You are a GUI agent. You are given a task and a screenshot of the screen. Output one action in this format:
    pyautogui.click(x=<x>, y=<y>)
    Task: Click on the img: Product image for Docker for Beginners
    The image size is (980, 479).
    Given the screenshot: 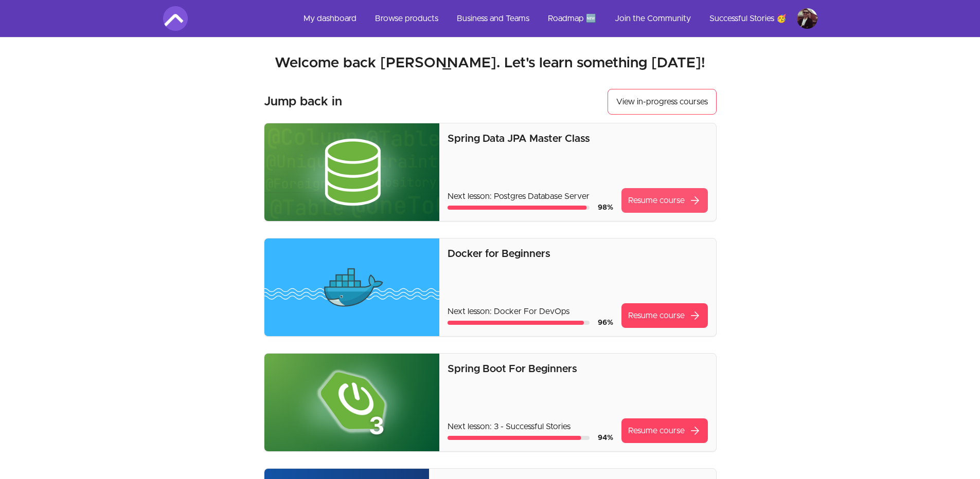 What is the action you would take?
    pyautogui.click(x=352, y=287)
    